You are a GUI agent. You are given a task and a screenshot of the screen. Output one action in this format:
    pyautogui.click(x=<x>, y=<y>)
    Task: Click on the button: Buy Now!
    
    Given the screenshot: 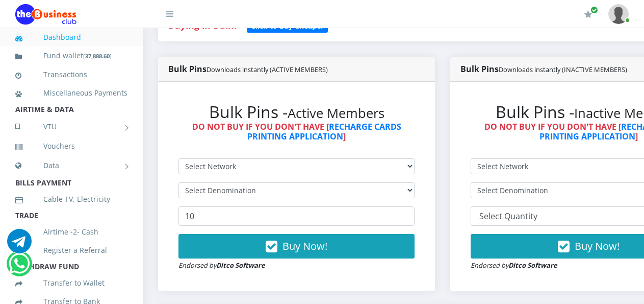 What is the action you would take?
    pyautogui.click(x=297, y=246)
    